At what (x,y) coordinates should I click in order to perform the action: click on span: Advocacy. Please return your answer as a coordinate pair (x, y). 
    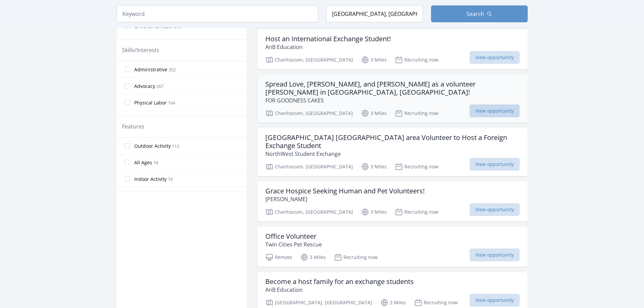
    Looking at the image, I should click on (145, 86).